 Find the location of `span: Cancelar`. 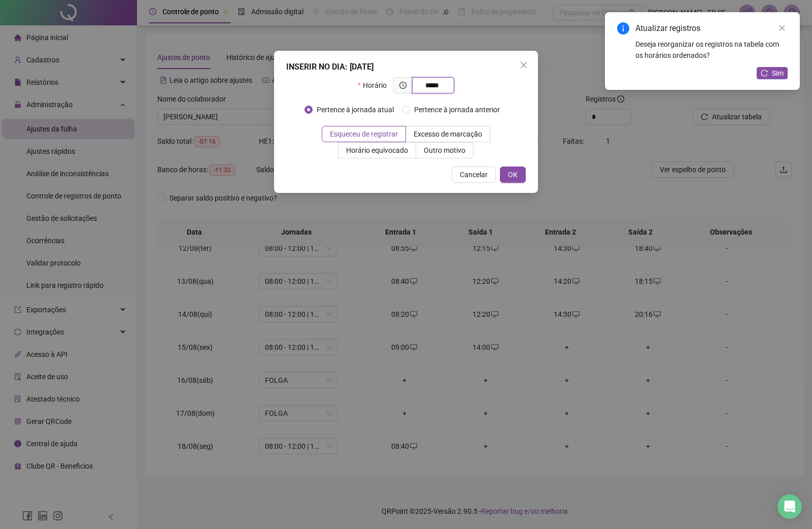

span: Cancelar is located at coordinates (474, 174).